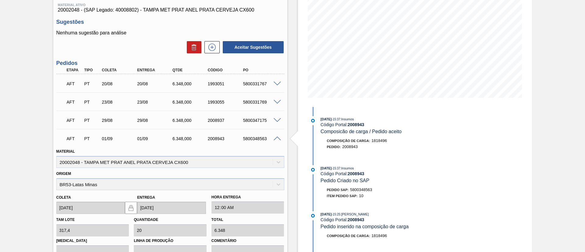 The width and height of the screenshot is (585, 252). What do you see at coordinates (217, 220) in the screenshot?
I see `label: Total` at bounding box center [217, 220].